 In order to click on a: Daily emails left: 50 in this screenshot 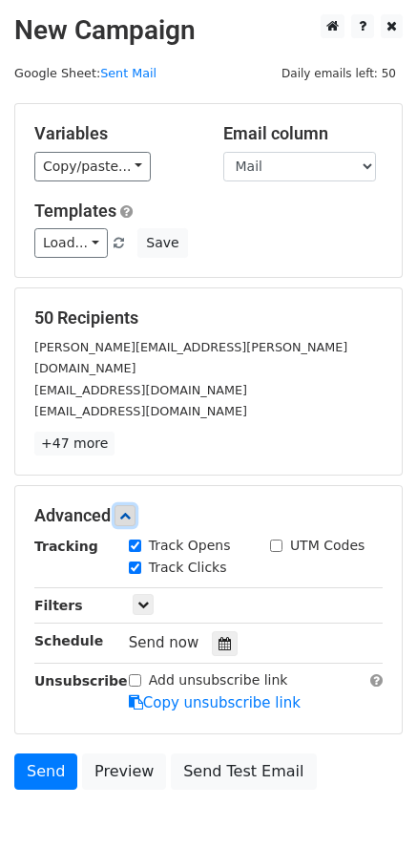, I will do `click(339, 73)`.